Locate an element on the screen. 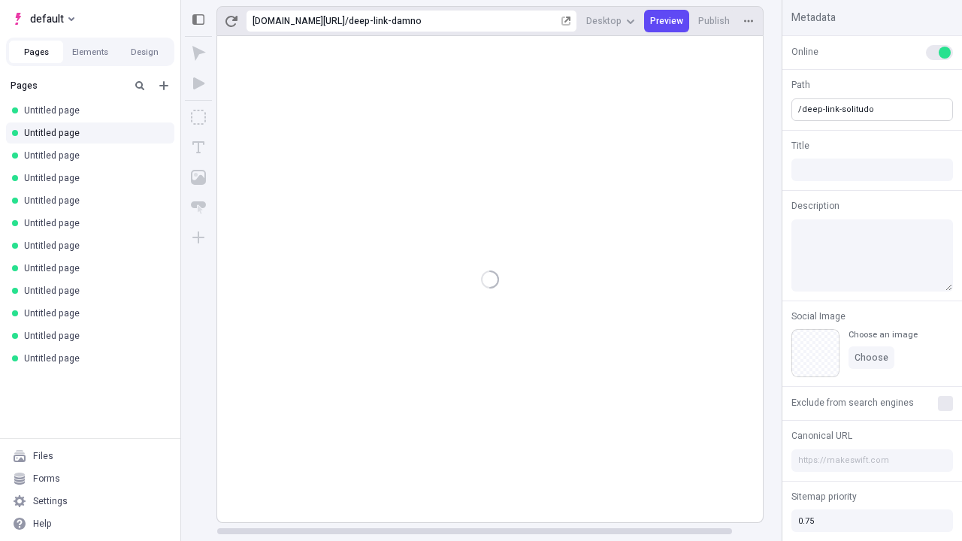 The image size is (962, 541). div: deep-link-damno is located at coordinates (453, 21).